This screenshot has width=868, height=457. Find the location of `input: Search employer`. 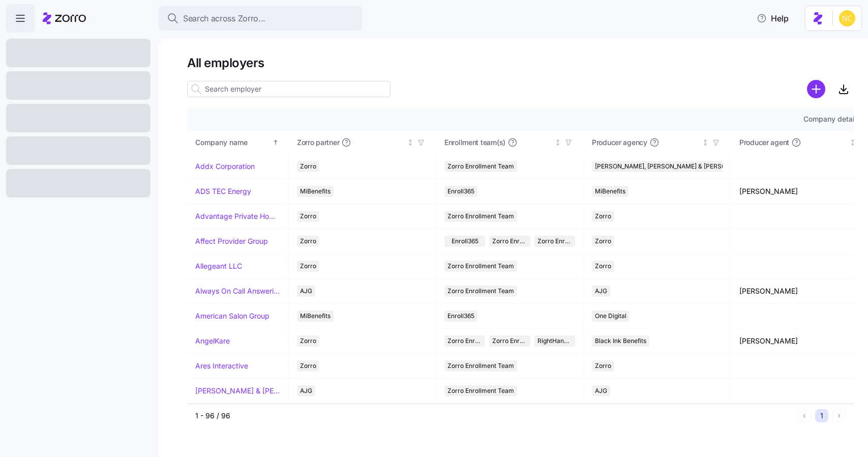

input: Search employer is located at coordinates (289, 89).